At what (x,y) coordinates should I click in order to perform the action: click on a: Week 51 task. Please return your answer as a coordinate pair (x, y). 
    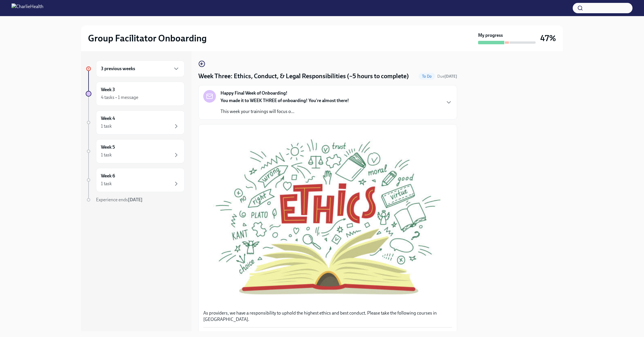
    Looking at the image, I should click on (135, 151).